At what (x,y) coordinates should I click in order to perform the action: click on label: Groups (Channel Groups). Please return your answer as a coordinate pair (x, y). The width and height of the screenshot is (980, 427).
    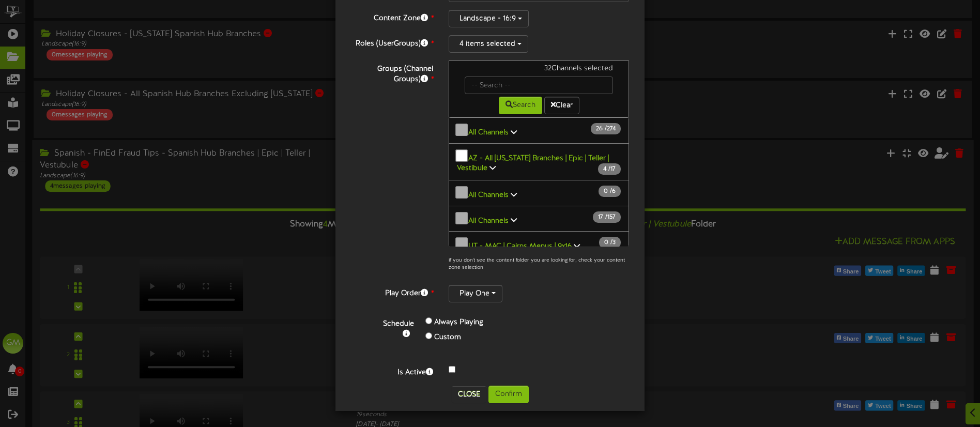
    Looking at the image, I should click on (392, 73).